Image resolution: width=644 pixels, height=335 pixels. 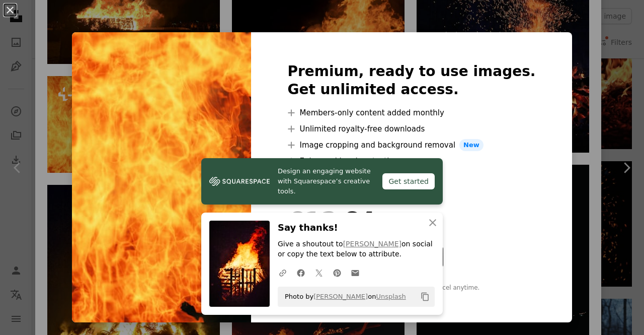 I want to click on h2: Premium, ready to use images. Get unlimited access., so click(x=411, y=81).